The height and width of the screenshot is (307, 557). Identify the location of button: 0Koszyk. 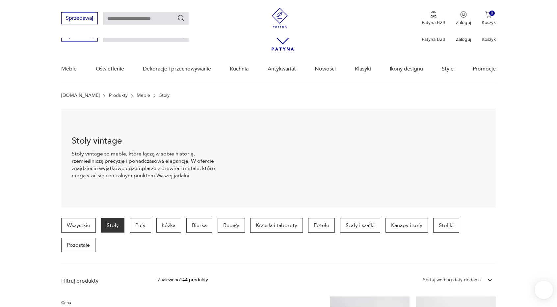
(489, 18).